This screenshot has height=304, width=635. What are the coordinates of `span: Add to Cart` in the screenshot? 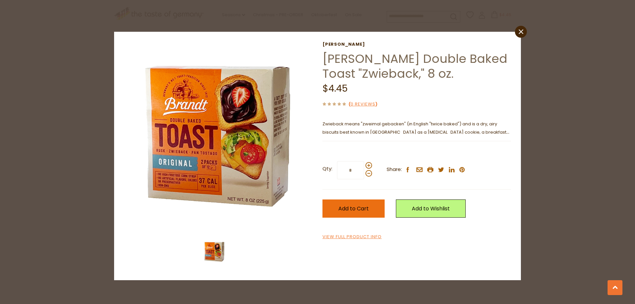 It's located at (354, 208).